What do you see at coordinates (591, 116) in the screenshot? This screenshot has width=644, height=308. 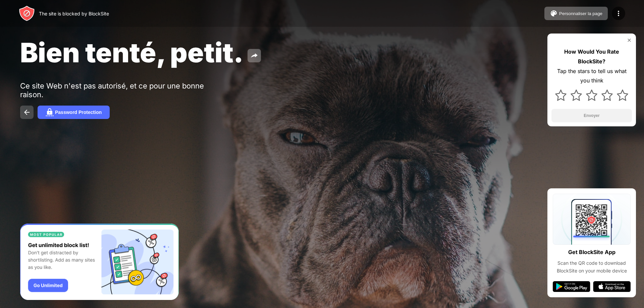 I see `button: Envoyer` at bounding box center [591, 116].